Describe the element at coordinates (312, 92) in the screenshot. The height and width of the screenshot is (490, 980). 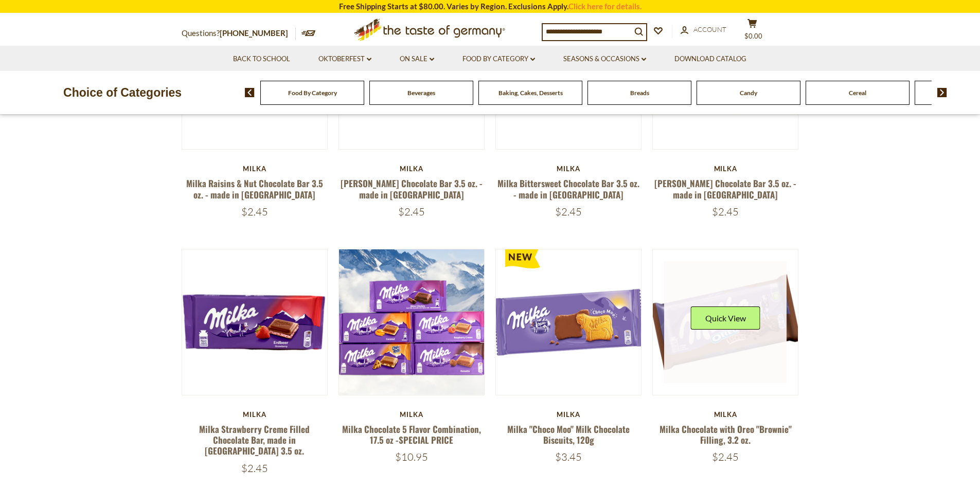
I see `span: Food By Category` at that location.